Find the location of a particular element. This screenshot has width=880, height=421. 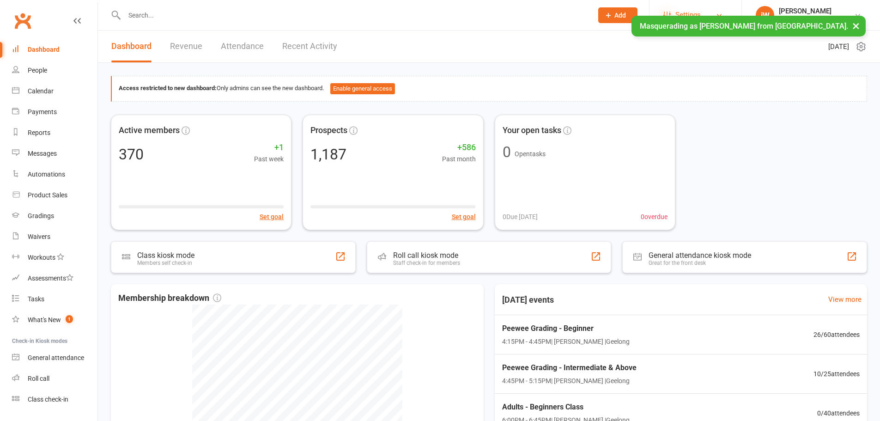

div: Calendar is located at coordinates (41, 91).